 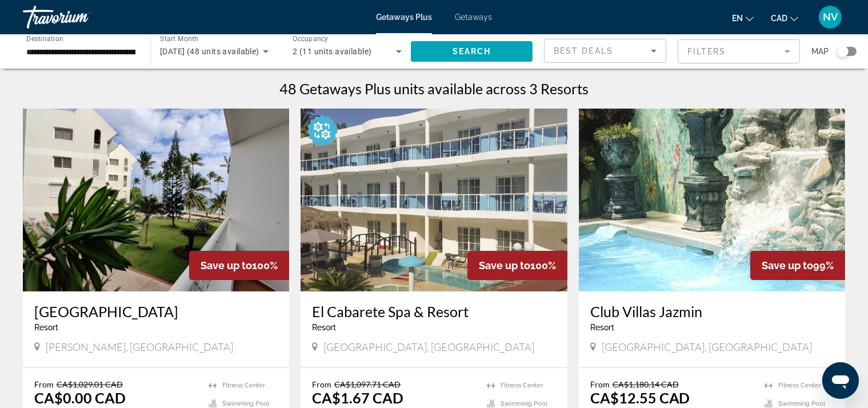 What do you see at coordinates (820, 51) in the screenshot?
I see `span: Map` at bounding box center [820, 51].